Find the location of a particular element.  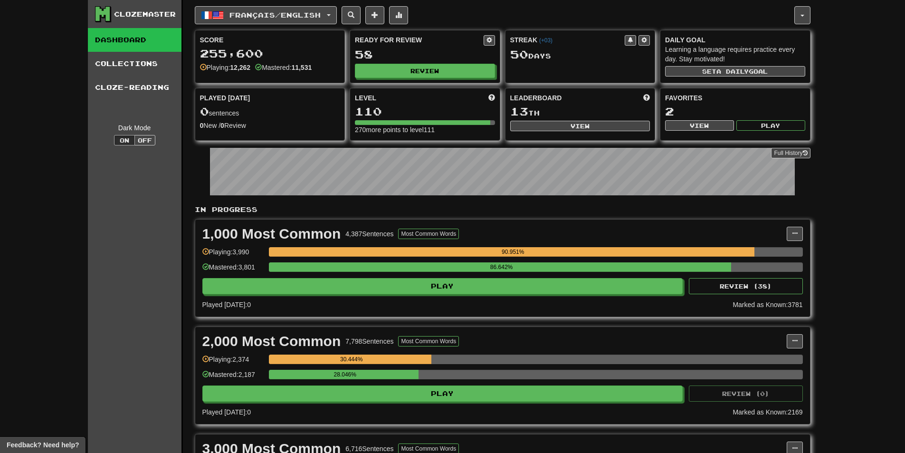

span: Open feedback widget is located at coordinates (43, 445).